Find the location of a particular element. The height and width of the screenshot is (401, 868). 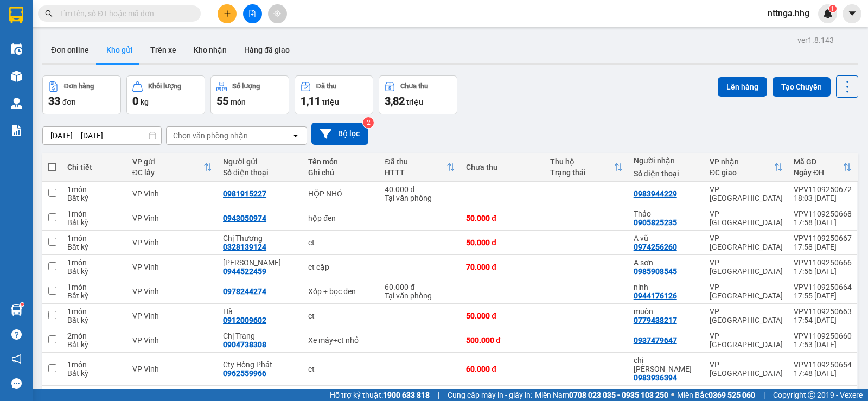

div: 60.000 đ is located at coordinates (502, 369).